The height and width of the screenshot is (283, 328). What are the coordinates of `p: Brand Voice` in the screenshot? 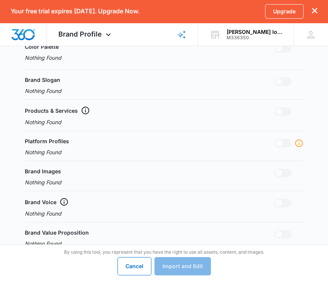 It's located at (40, 202).